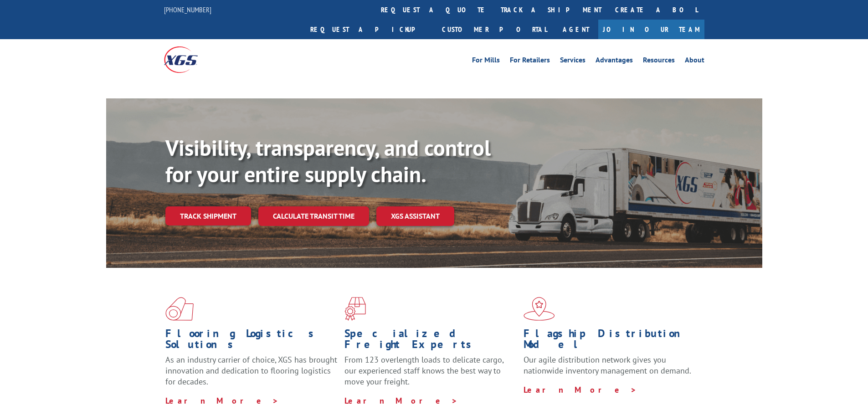 The image size is (868, 415). Describe the element at coordinates (610, 342) in the screenshot. I see `h1: Flagship Distribution Model` at that location.